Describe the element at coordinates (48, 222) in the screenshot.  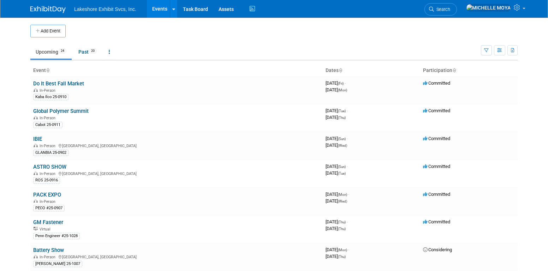
I see `a: GM Fastener` at that location.